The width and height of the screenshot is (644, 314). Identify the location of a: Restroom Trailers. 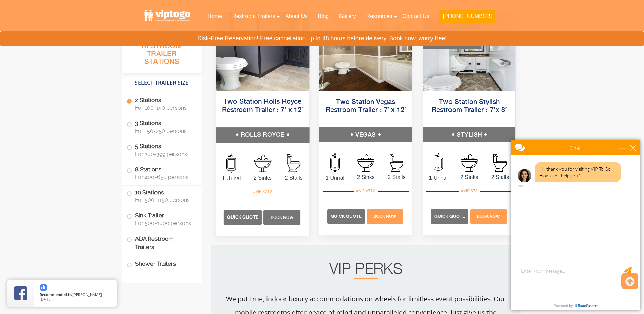
(253, 17).